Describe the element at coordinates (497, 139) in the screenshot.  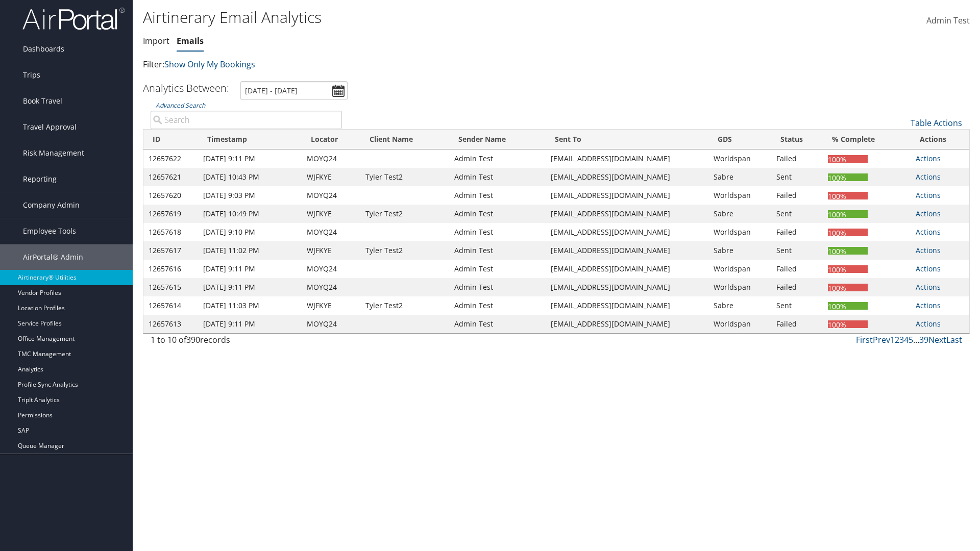
I see `th: Sender Name: activate to sort column ascending` at that location.